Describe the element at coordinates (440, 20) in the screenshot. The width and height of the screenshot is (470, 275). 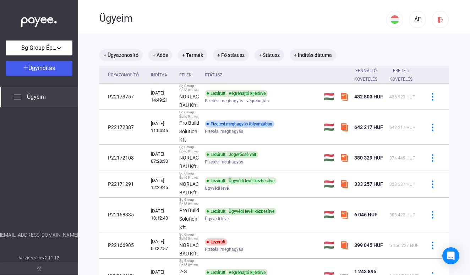
I see `img: logout-red` at that location.